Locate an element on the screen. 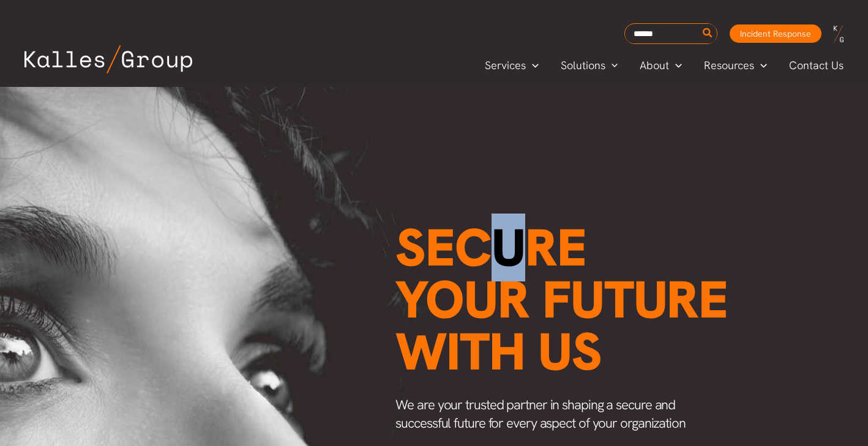 This screenshot has width=868, height=446. a: Incident Response is located at coordinates (776, 34).